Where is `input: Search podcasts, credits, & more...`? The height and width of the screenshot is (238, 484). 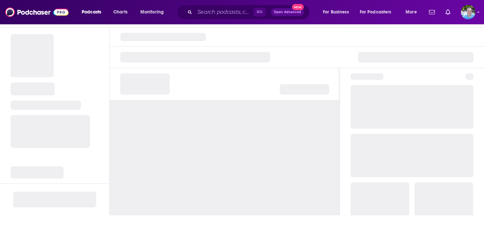 input: Search podcasts, credits, & more... is located at coordinates (224, 12).